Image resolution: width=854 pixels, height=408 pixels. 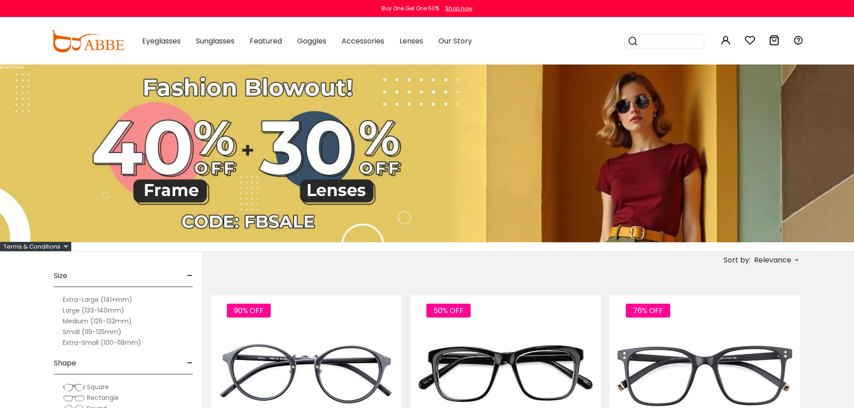 I want to click on span: Shape, so click(x=65, y=363).